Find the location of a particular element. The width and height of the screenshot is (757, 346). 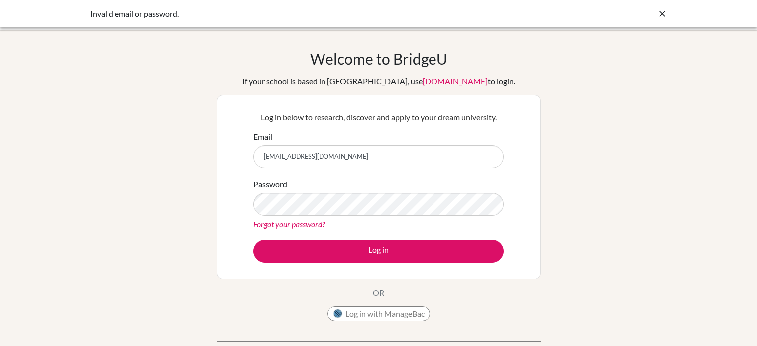

p: OR is located at coordinates (378, 293).